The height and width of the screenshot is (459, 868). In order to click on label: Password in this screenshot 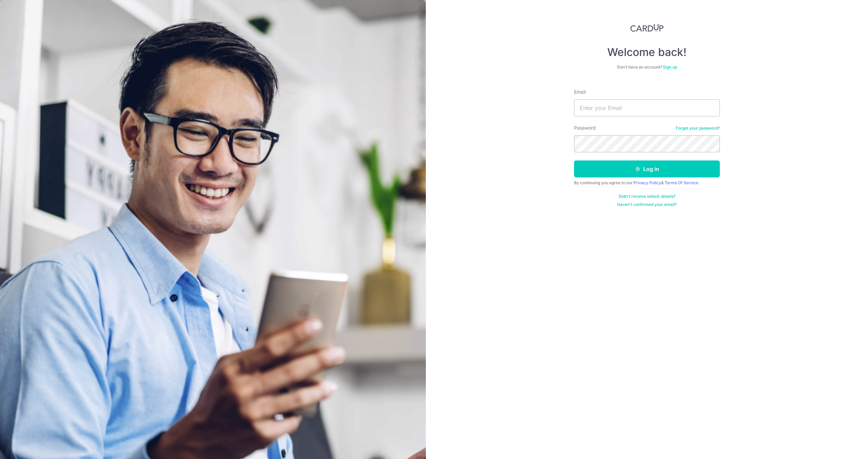, I will do `click(585, 128)`.